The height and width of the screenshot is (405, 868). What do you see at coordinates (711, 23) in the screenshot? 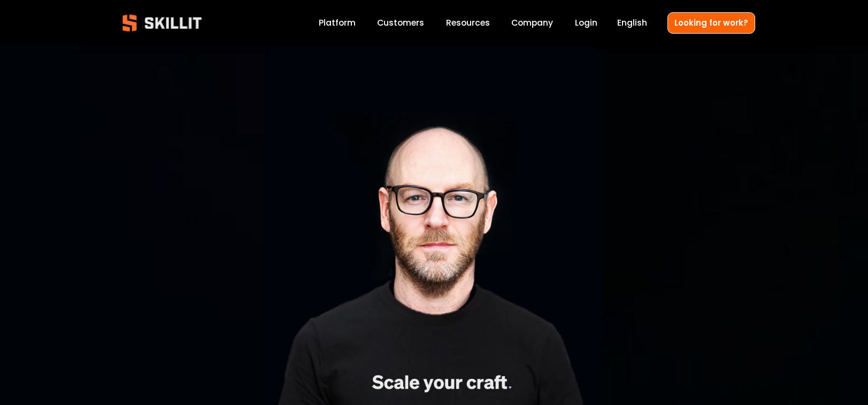
I see `a: Looking for work?` at bounding box center [711, 23].